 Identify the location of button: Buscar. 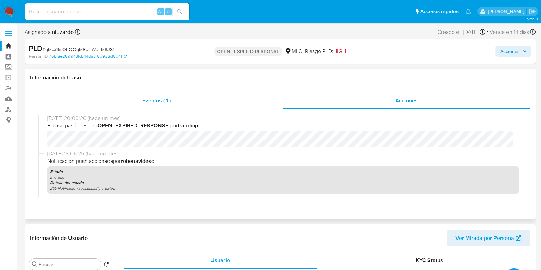
(35, 264).